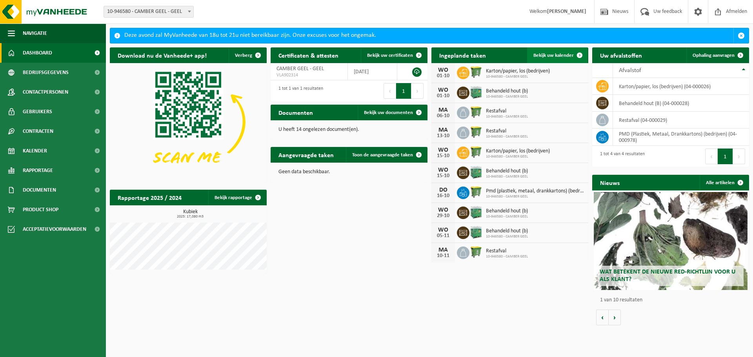 This screenshot has height=357, width=753. What do you see at coordinates (386, 155) in the screenshot?
I see `a: Toon de aangevraagde taken` at bounding box center [386, 155].